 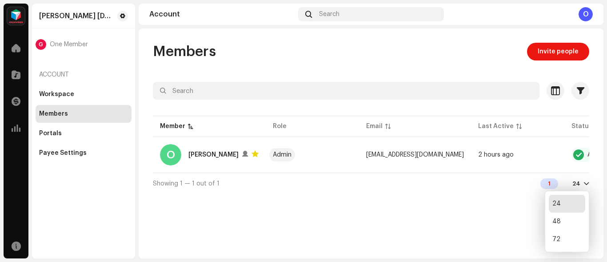 What do you see at coordinates (213, 155) in the screenshot?
I see `div: OLUWAFEMI GEORGE` at bounding box center [213, 155].